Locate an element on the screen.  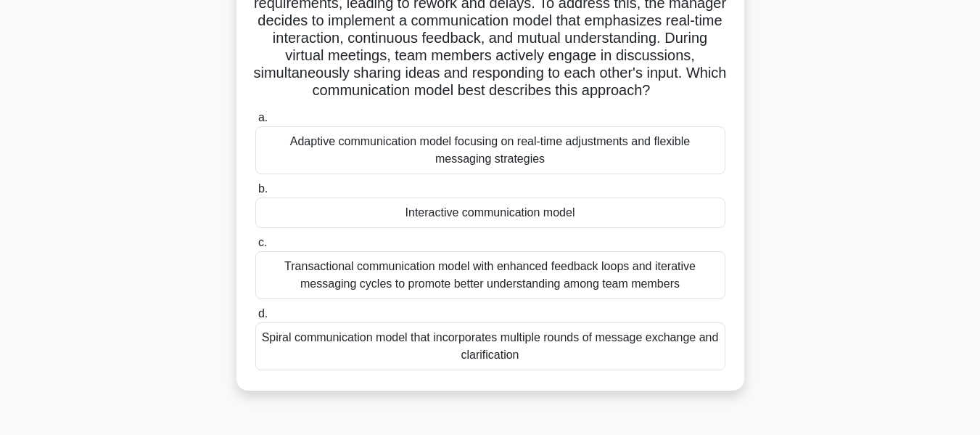
div: Interactive communication model is located at coordinates (490, 213).